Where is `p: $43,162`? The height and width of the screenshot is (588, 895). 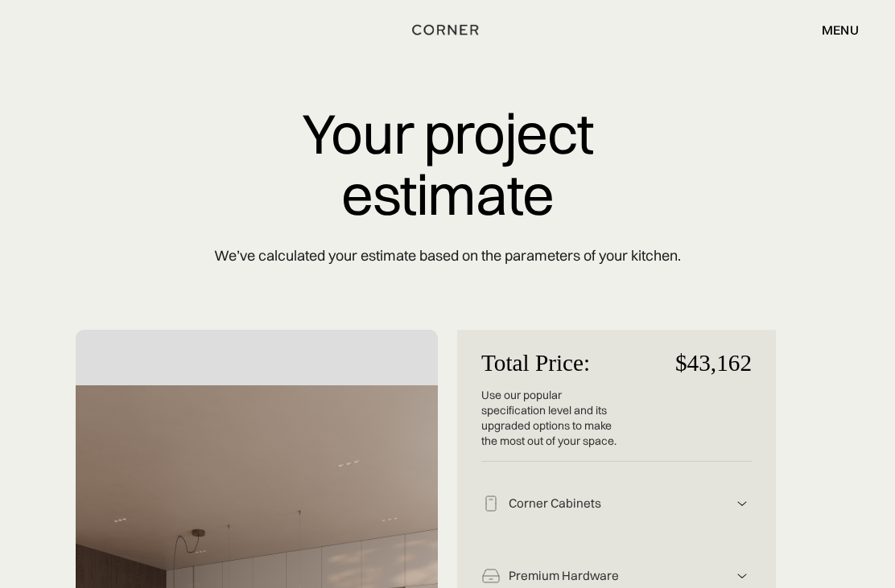 p: $43,162 is located at coordinates (684, 363).